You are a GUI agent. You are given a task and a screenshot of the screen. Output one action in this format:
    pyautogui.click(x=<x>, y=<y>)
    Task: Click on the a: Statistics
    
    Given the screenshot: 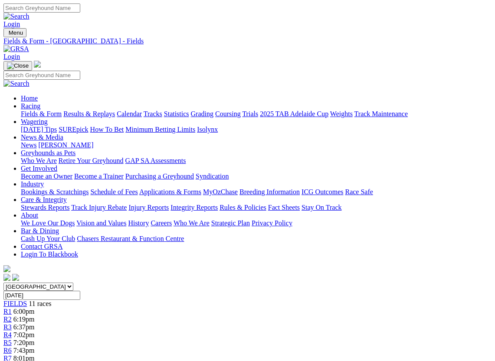 What is the action you would take?
    pyautogui.click(x=176, y=114)
    